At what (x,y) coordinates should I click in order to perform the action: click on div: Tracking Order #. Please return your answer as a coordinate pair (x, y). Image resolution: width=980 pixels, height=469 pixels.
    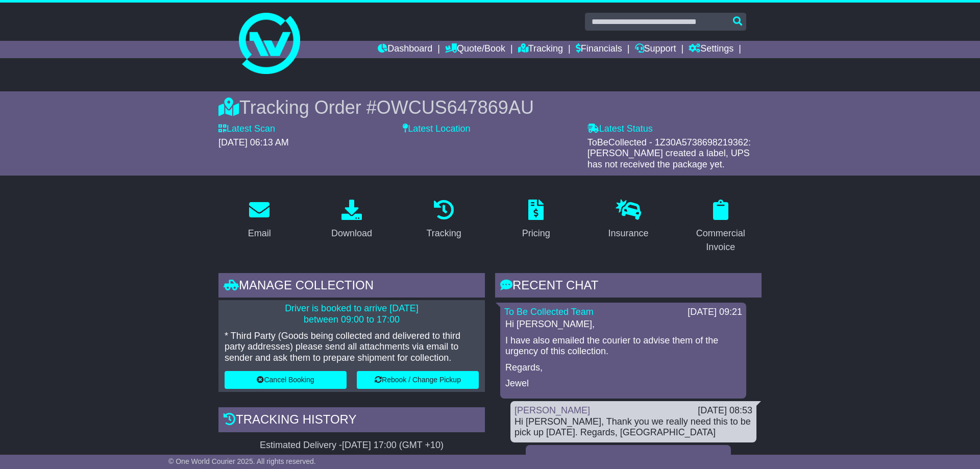
    Looking at the image, I should click on (490, 107).